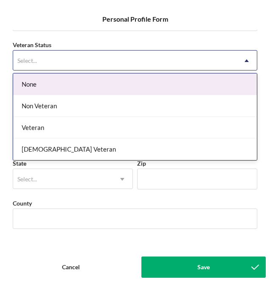 This screenshot has width=270, height=282. I want to click on div: Non Veteran, so click(135, 106).